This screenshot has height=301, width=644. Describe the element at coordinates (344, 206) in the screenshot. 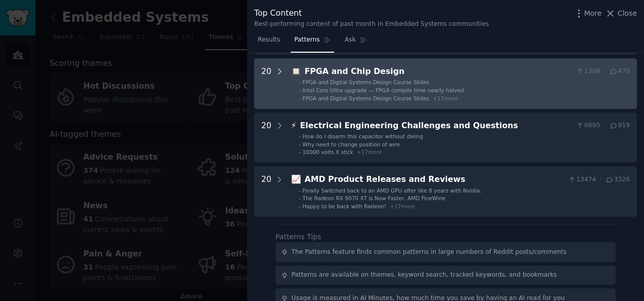

I see `span: Happy to be back with Radeon!` at that location.